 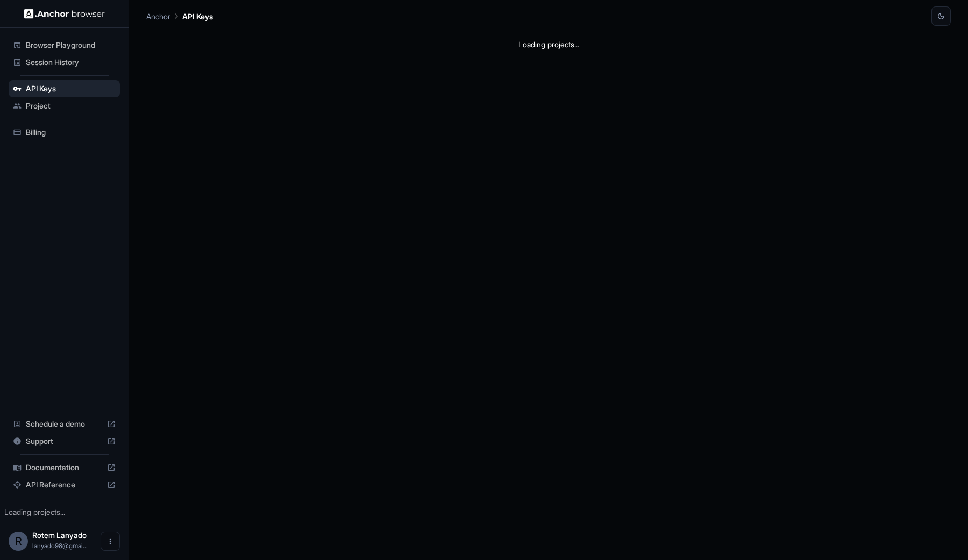 What do you see at coordinates (64, 467) in the screenshot?
I see `span: Documentation` at bounding box center [64, 467].